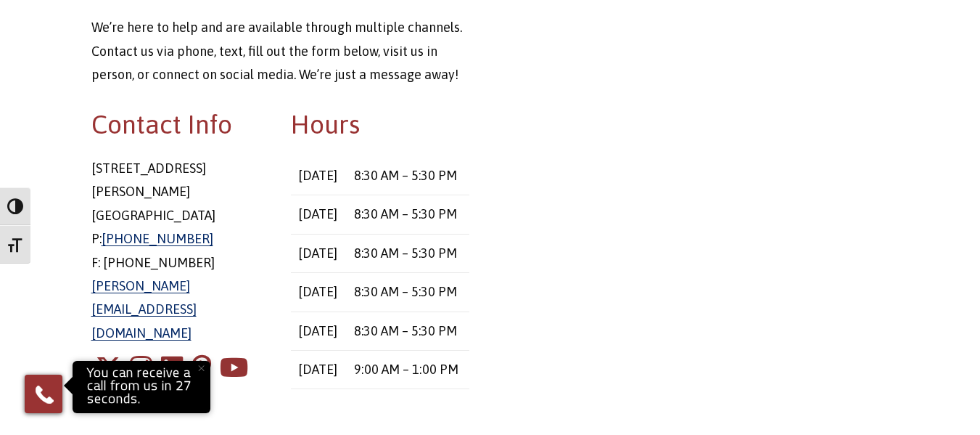 This screenshot has width=980, height=435. Describe the element at coordinates (141, 367) in the screenshot. I see `a: Instagram` at that location.